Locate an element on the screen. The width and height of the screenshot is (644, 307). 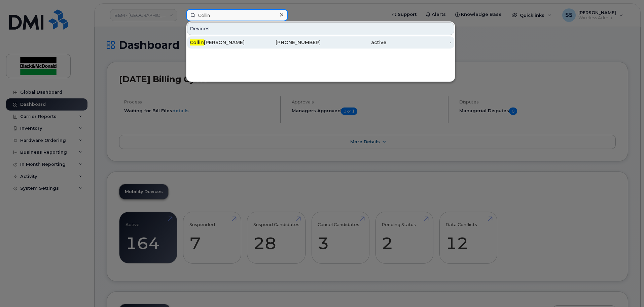
div: Devices is located at coordinates (321, 29).